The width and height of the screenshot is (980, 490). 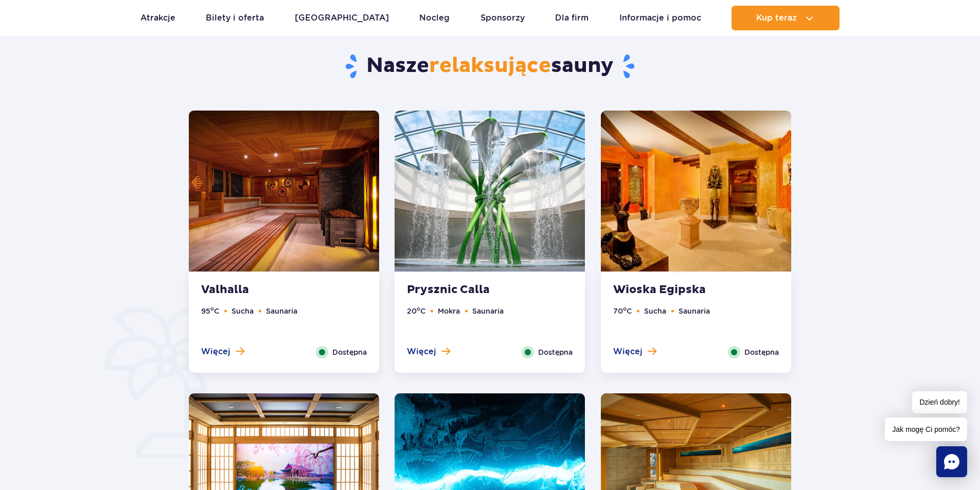 What do you see at coordinates (284, 191) in the screenshot?
I see `img: Valhalla` at bounding box center [284, 191].